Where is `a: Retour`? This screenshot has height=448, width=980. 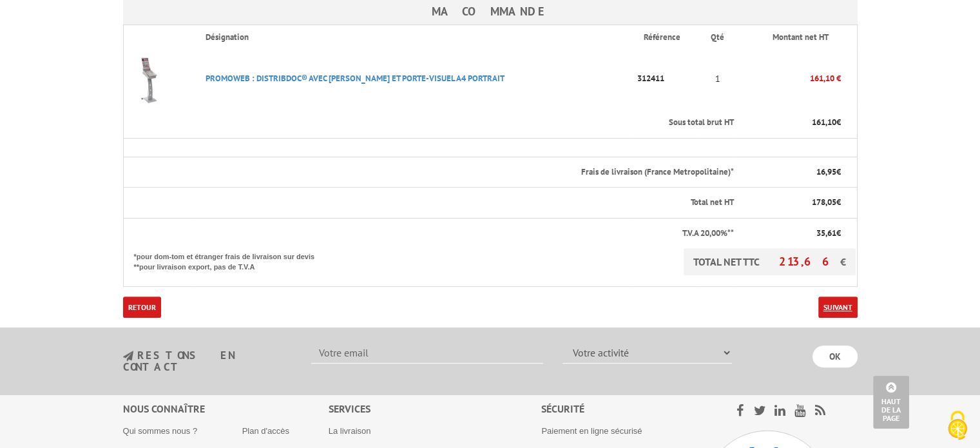
a: Retour is located at coordinates (142, 307).